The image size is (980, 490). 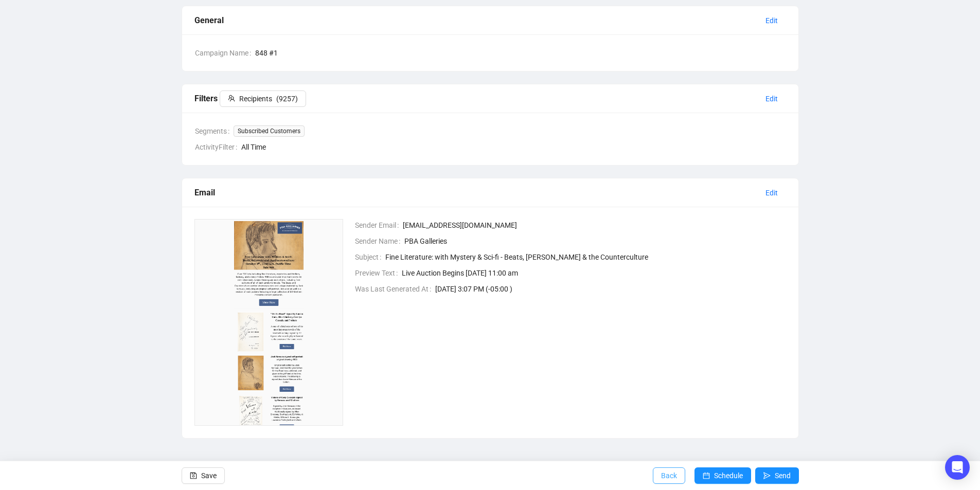 I want to click on span: calendar, so click(x=706, y=475).